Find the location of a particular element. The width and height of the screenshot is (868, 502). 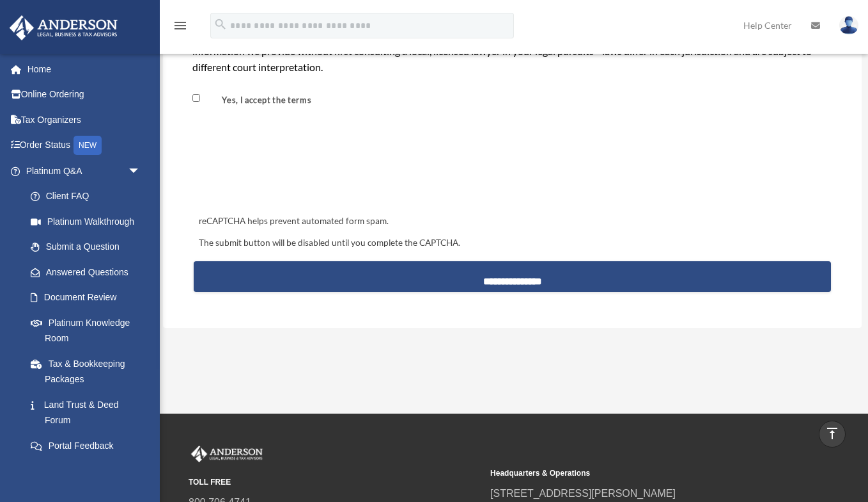

label: Yes, I accept the terms is located at coordinates (259, 100).